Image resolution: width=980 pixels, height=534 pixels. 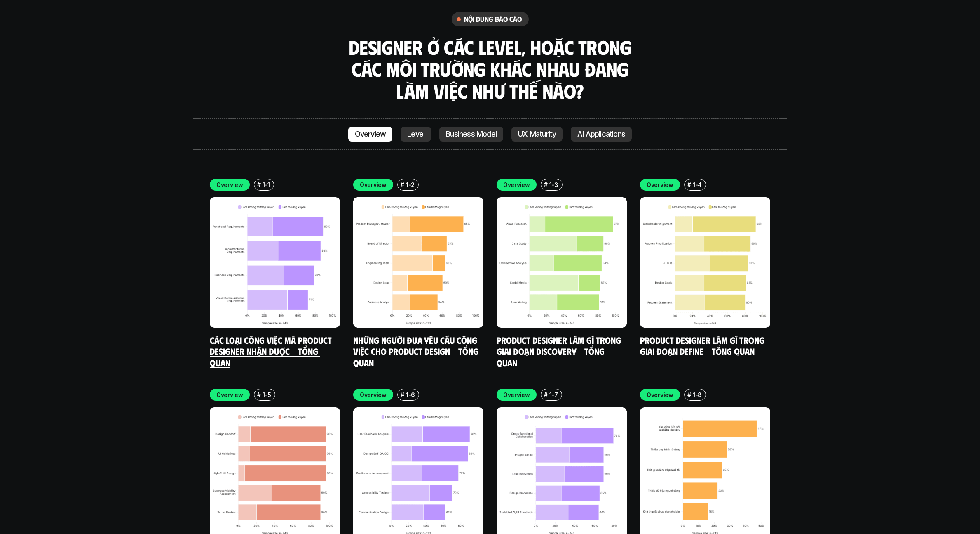 What do you see at coordinates (601, 134) in the screenshot?
I see `p: AI Applications` at bounding box center [601, 134].